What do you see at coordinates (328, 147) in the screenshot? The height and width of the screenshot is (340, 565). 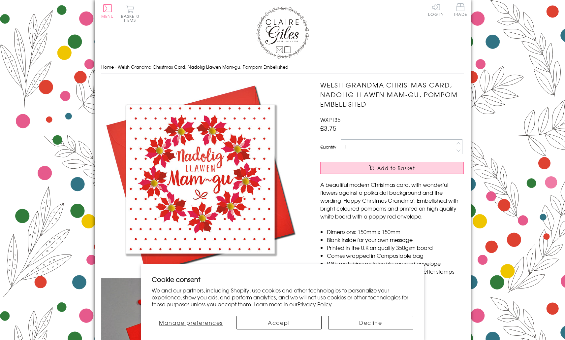 I see `label: Quantity` at bounding box center [328, 147].